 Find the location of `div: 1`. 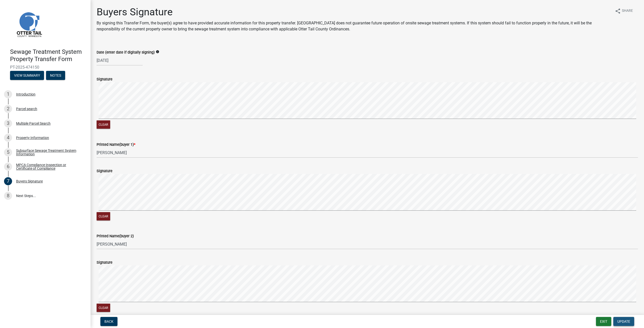

div: 1 is located at coordinates (8, 94).